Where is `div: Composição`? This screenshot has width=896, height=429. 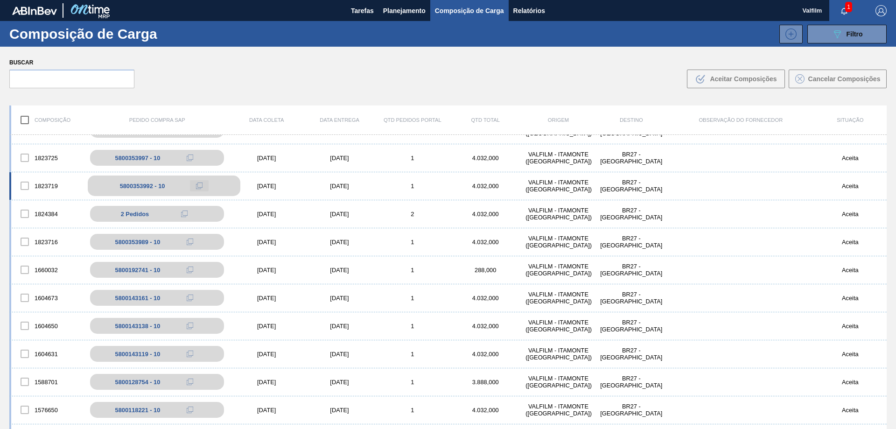 div: Composição is located at coordinates (48, 120).